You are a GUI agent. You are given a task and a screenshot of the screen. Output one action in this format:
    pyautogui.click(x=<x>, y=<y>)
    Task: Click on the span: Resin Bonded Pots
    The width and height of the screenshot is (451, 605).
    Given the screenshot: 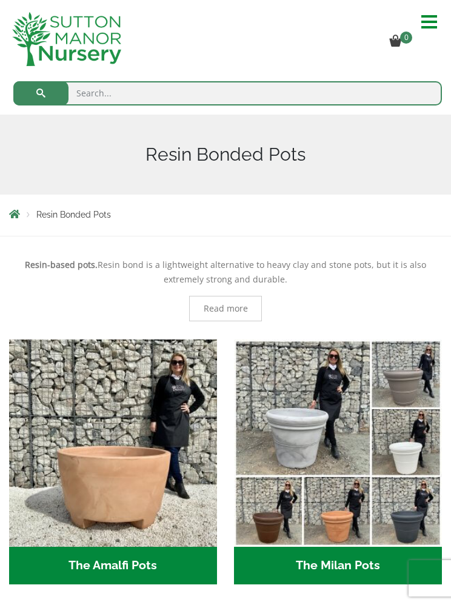 What is the action you would take?
    pyautogui.click(x=73, y=215)
    